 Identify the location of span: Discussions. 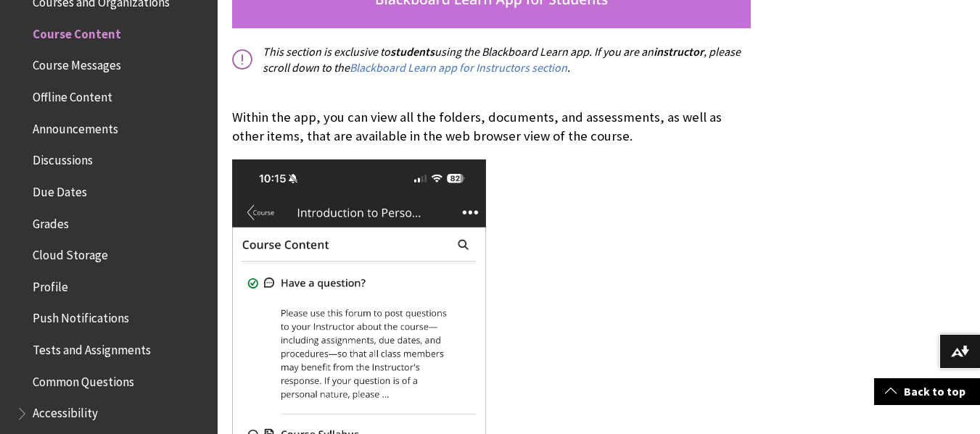
(62, 157).